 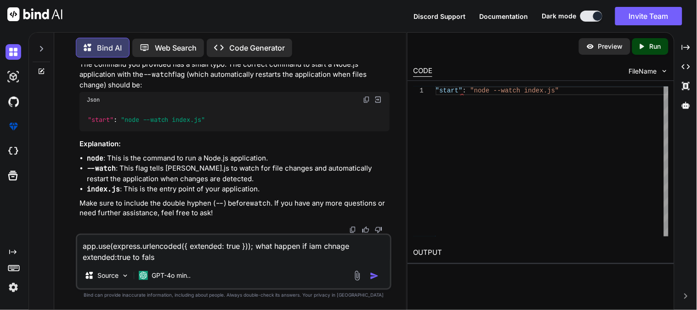 I want to click on img: darkChat, so click(x=13, y=52).